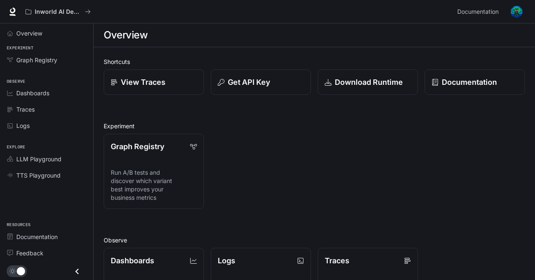  Describe the element at coordinates (21, 271) in the screenshot. I see `span: Dark mode toggle` at that location.